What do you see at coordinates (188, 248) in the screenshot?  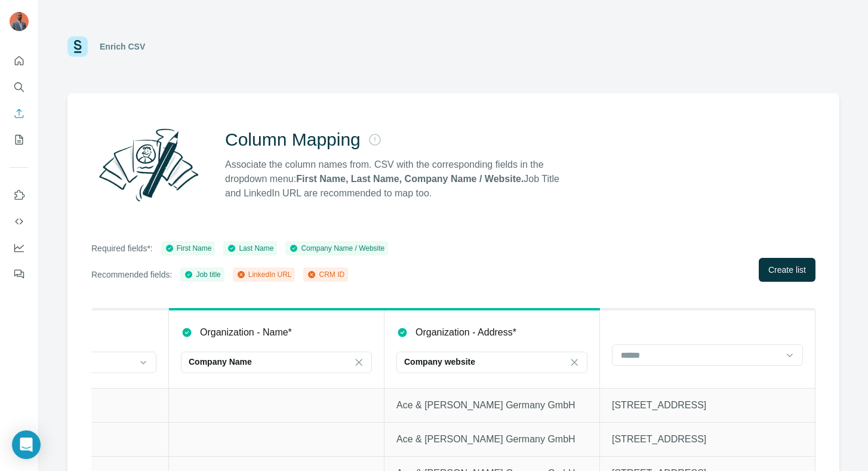 I see `div: First Name` at bounding box center [188, 248].